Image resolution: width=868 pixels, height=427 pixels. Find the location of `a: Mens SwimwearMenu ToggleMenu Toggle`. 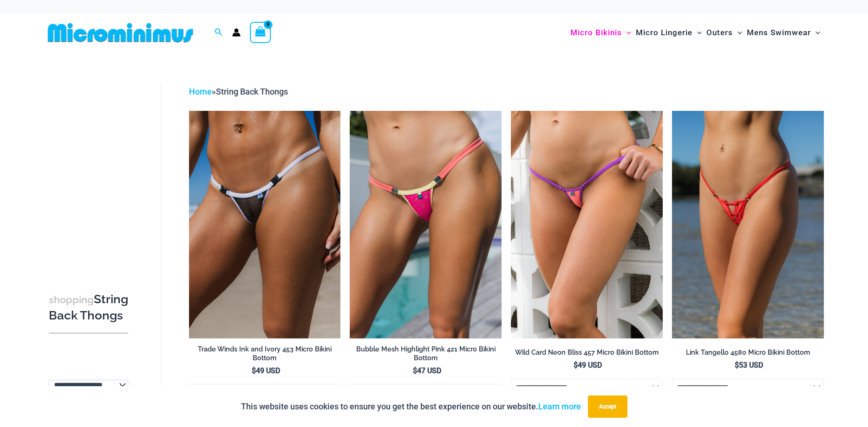

a: Mens SwimwearMenu ToggleMenu Toggle is located at coordinates (783, 33).